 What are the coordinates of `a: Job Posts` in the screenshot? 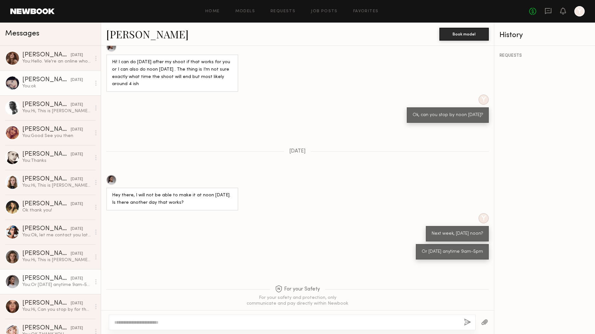 It's located at (324, 11).